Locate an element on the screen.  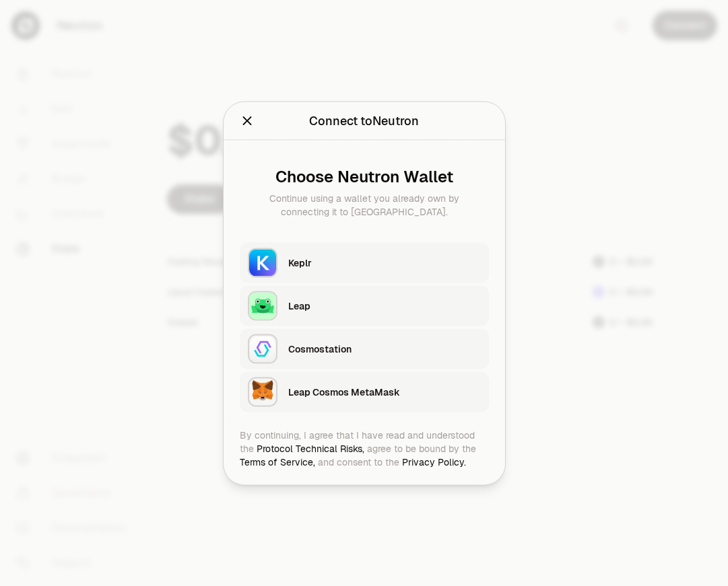
a: Terms of Service, is located at coordinates (277, 462).